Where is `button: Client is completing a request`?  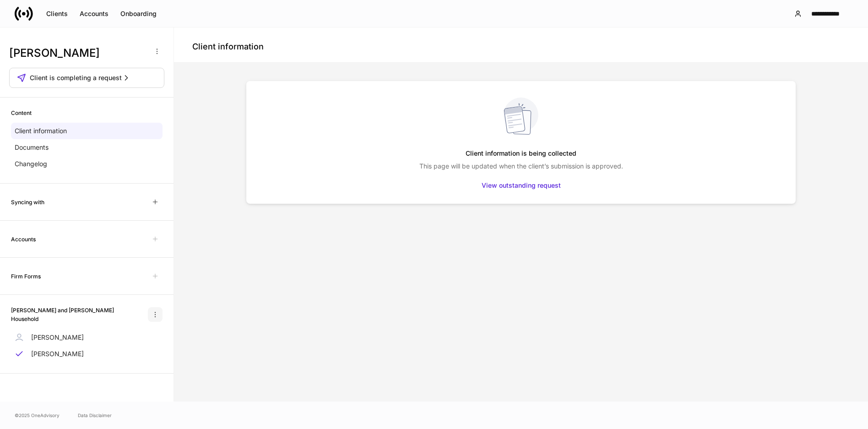 button: Client is completing a request is located at coordinates (87, 77).